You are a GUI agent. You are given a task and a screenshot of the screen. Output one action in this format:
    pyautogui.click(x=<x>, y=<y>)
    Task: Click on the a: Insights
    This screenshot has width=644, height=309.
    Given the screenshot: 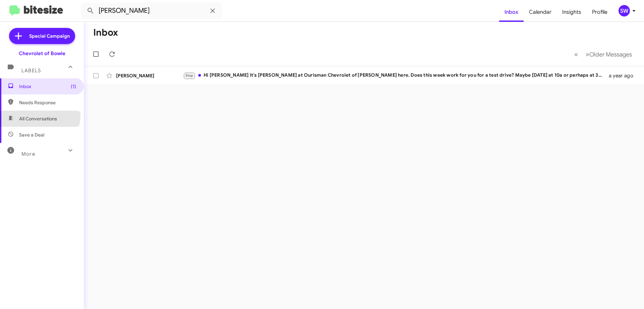 What is the action you would take?
    pyautogui.click(x=571, y=12)
    